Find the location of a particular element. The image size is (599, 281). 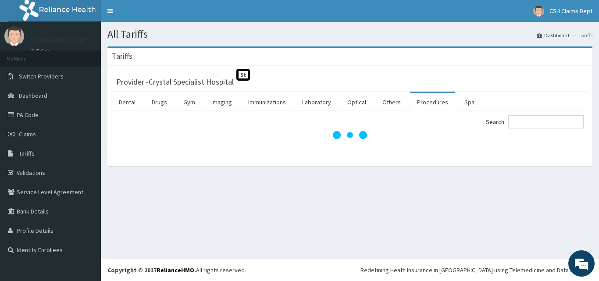

footer: All rights reserved. is located at coordinates (350, 270).